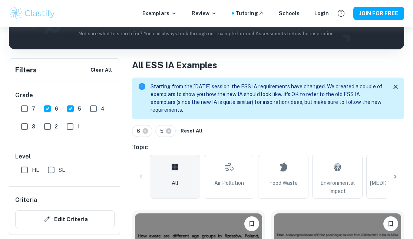  Describe the element at coordinates (56, 126) in the screenshot. I see `span: 2` at that location.